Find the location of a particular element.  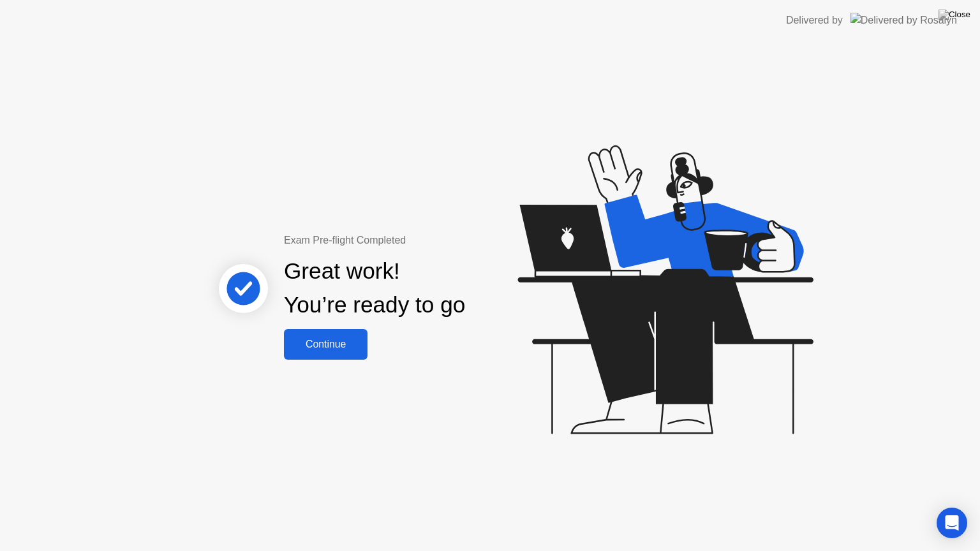

div: Exam Pre-flight Completed is located at coordinates (415, 241).